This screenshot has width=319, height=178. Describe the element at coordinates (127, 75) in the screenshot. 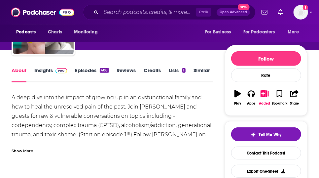

I see `a: Reviews` at that location.